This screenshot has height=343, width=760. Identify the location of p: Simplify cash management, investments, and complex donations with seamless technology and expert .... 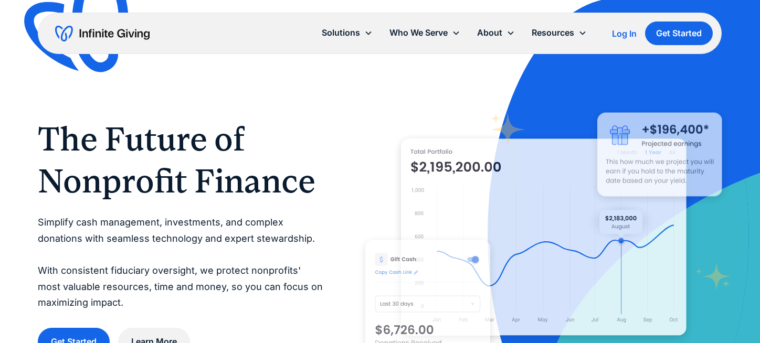
(180, 263).